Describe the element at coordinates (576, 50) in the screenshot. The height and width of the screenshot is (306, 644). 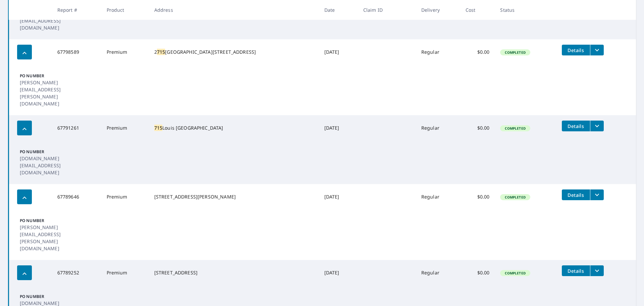
I see `button: detailsBtn-67798589` at that location.